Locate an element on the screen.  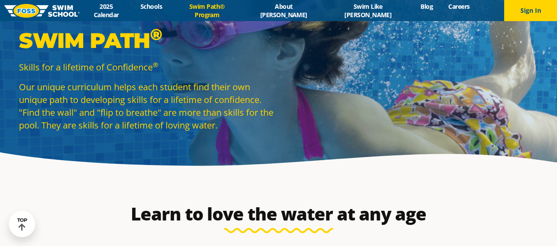
a: 2025 Calendar is located at coordinates (106, 11).